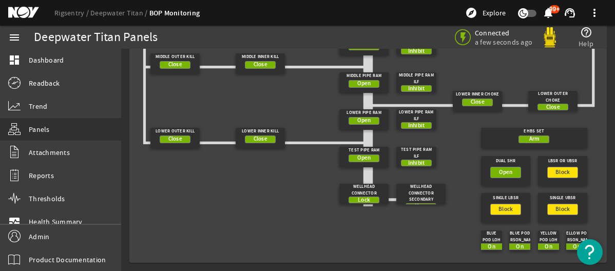 The image size is (615, 271). I want to click on div: Lower Inner Choke, so click(478, 95).